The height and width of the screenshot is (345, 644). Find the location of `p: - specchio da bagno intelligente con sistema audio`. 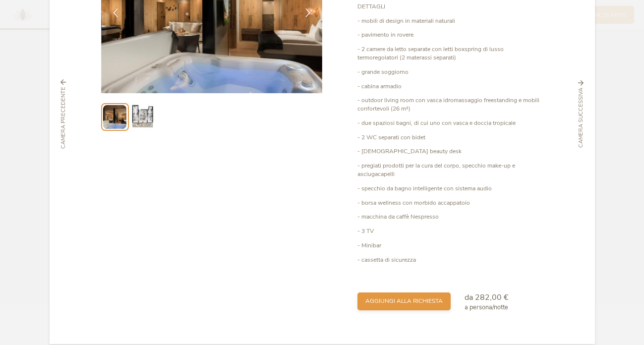

p: - specchio da bagno intelligente con sistema audio is located at coordinates (450, 188).